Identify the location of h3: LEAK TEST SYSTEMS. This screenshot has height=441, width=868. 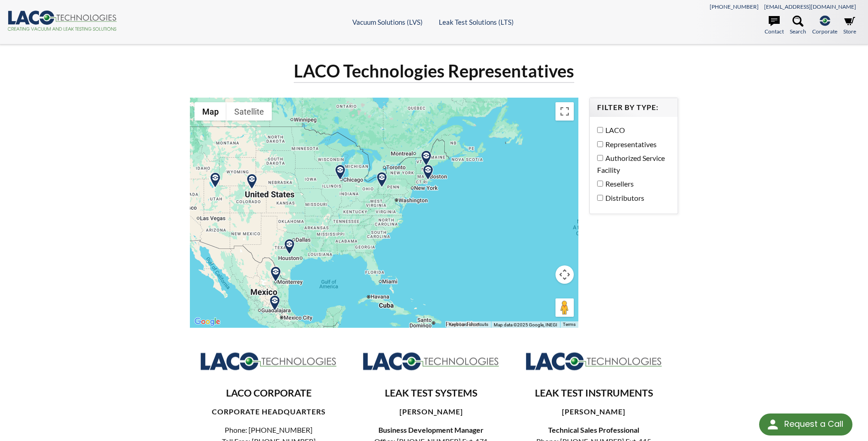
(431, 393).